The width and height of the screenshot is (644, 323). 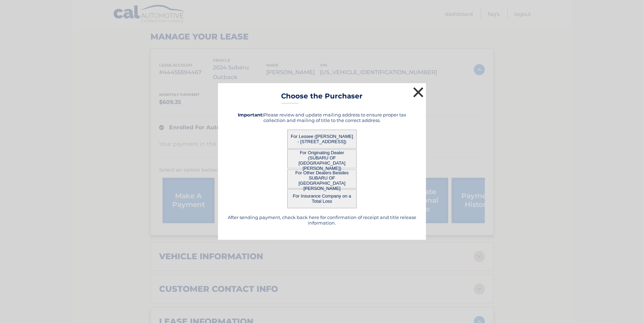 What do you see at coordinates (322, 220) in the screenshot?
I see `h5: After sending payment, check back here for confirmation of receipt and title release information.` at bounding box center [322, 220].